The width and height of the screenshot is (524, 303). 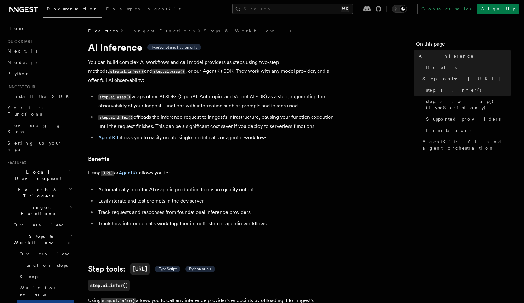 I want to click on span: Supported providers, so click(x=464, y=119).